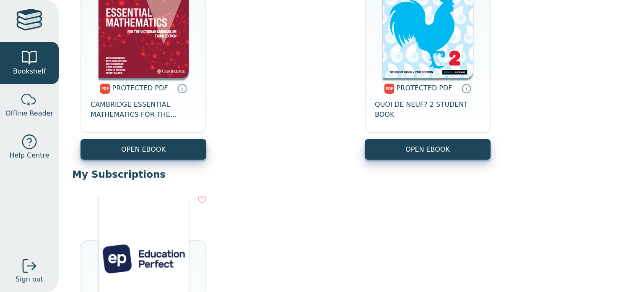  Describe the element at coordinates (427, 110) in the screenshot. I see `span: QUOI DE NEUF? 2 STUDENT BOOK` at that location.